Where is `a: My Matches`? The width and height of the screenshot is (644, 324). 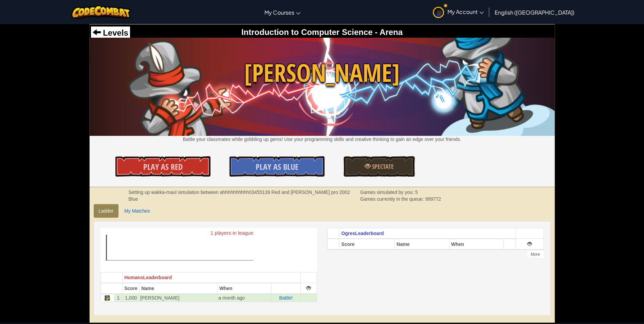 a: My Matches is located at coordinates (137, 211).